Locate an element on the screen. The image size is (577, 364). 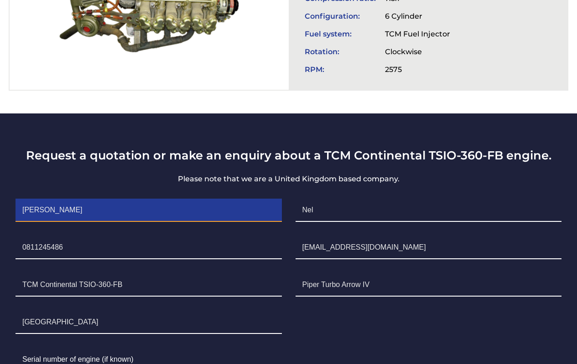
input: Email* is located at coordinates (429, 248).